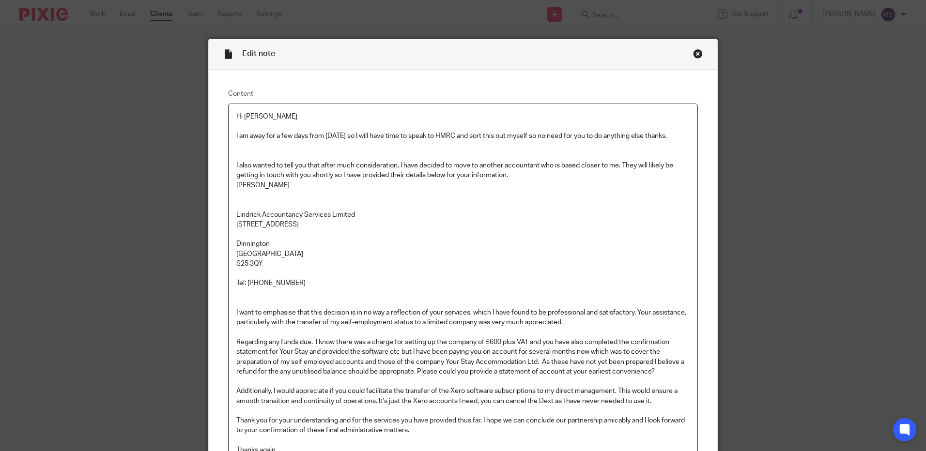 This screenshot has height=451, width=926. I want to click on p: Lindrick Accountancy Services Limited, so click(463, 215).